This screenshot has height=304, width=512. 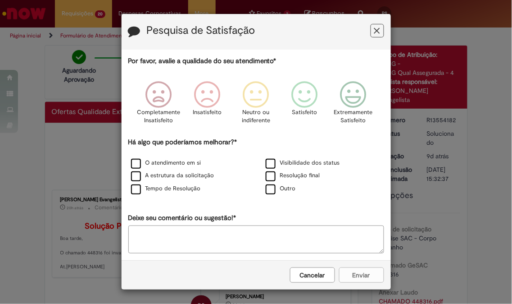 I want to click on p: Satisfeito, so click(x=305, y=112).